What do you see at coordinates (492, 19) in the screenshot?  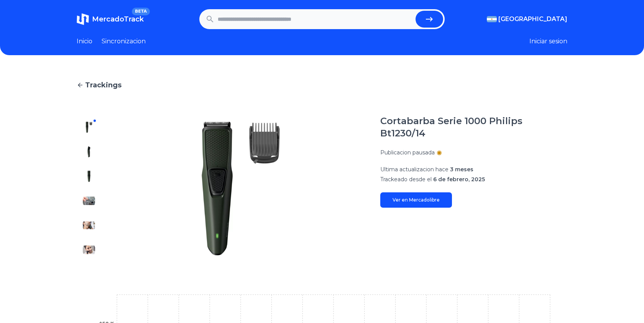 I see `img: Argentina` at bounding box center [492, 19].